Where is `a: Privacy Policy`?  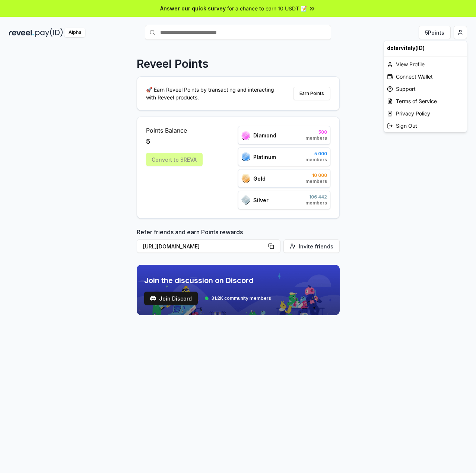
a: Privacy Policy is located at coordinates (425, 113).